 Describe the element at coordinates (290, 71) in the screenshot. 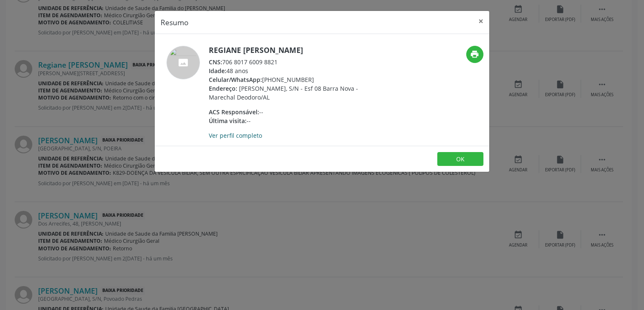

I see `div: 48 anos` at that location.